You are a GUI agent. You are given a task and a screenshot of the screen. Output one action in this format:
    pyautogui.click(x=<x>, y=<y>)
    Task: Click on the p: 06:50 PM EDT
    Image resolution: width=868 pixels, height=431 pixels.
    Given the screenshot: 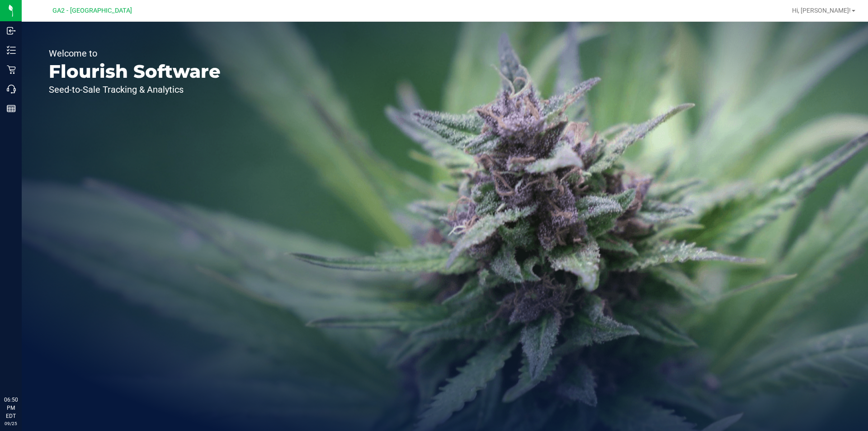 What is the action you would take?
    pyautogui.click(x=11, y=407)
    